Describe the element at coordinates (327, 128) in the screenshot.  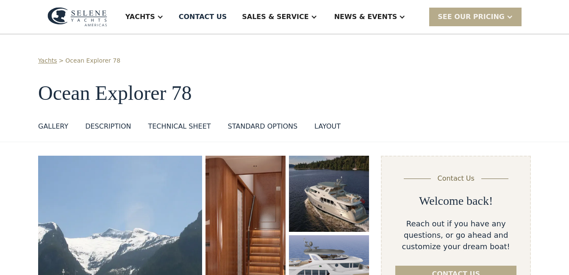
I see `a: layout` at that location.